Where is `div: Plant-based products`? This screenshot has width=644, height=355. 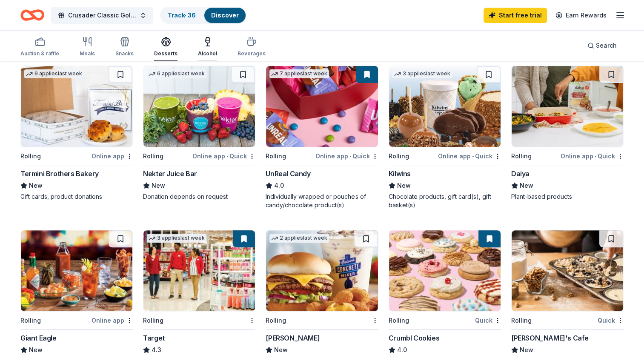
div: Plant-based products is located at coordinates (567, 197).